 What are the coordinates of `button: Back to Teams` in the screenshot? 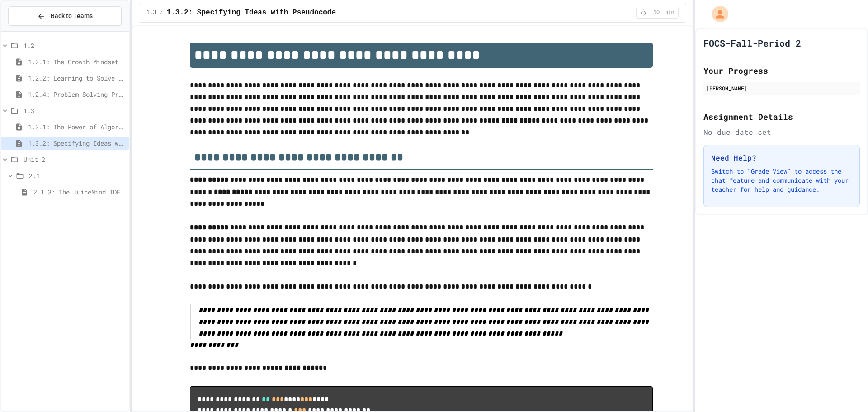 It's located at (64, 16).